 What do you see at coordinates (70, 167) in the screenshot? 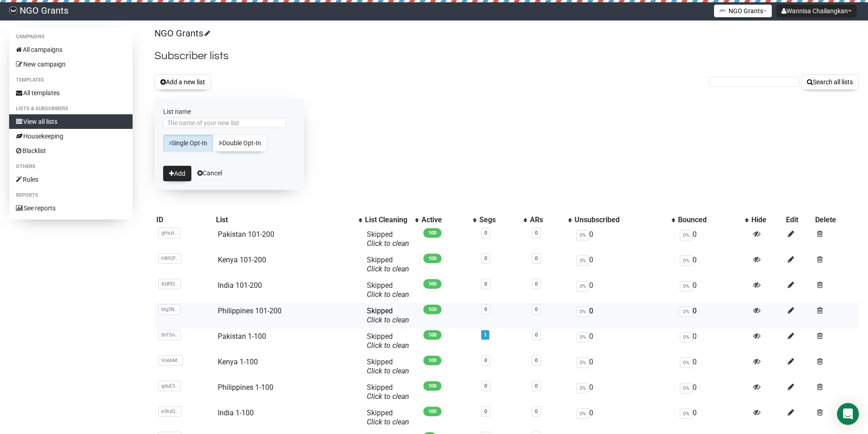
I see `li: Others` at bounding box center [70, 167].